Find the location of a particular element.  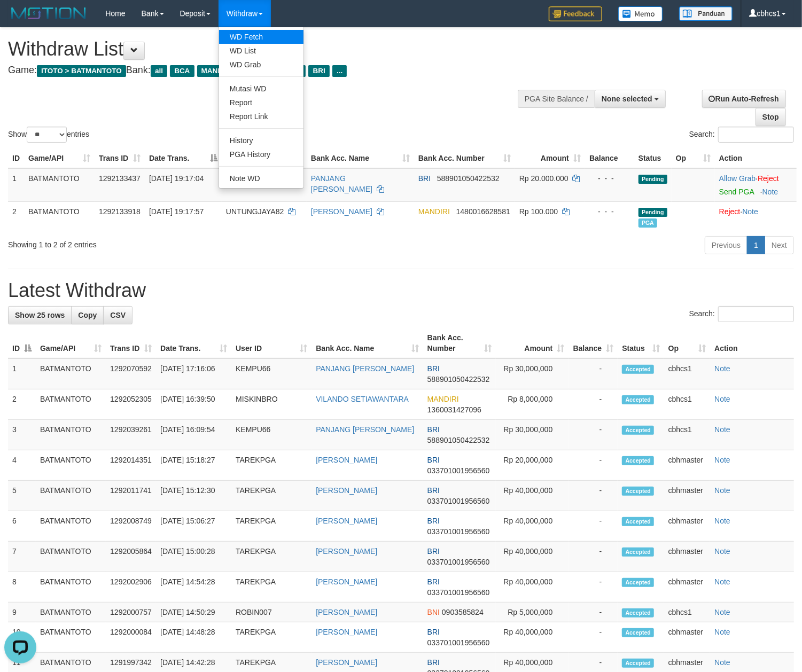

h1: Latest Withdraw is located at coordinates (401, 291).